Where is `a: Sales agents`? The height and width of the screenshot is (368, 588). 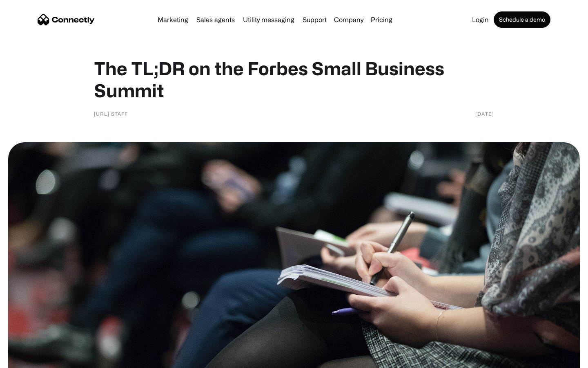 a: Sales agents is located at coordinates (216, 19).